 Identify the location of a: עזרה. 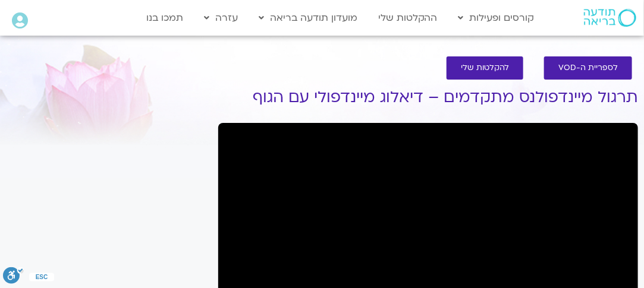
(221, 18).